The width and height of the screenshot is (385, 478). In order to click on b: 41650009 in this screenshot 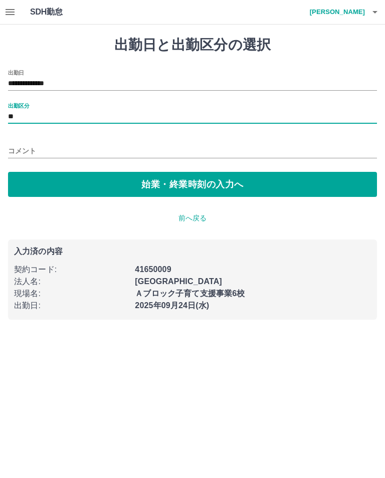, I will do `click(153, 269)`.